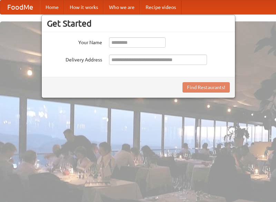 This screenshot has width=276, height=202. Describe the element at coordinates (20, 7) in the screenshot. I see `a: FoodMe` at that location.